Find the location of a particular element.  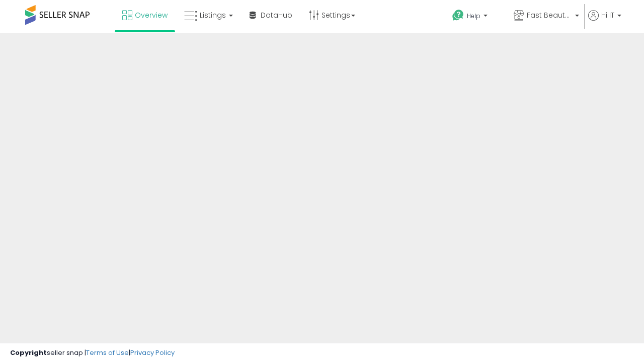

span: Overview is located at coordinates (151, 15).